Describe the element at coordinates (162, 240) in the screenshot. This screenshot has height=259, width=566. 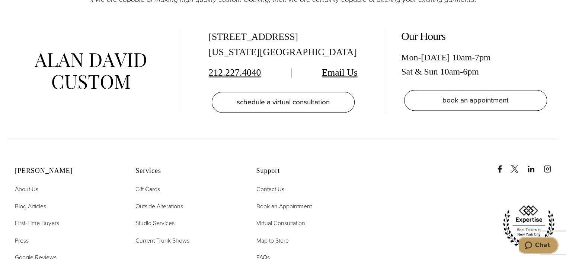
I see `span: Current Trunk Shows` at that location.